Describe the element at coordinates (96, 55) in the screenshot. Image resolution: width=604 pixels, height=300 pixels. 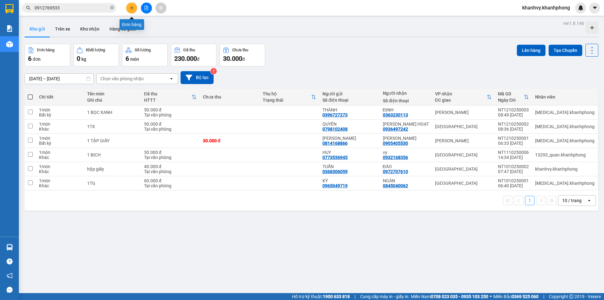
I see `button: Khối lượng0kg` at that location.